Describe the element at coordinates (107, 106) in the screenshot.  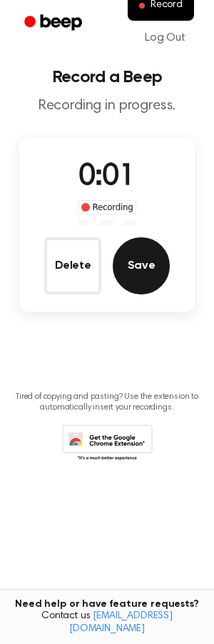
I see `p: Recording in progress.` at that location.